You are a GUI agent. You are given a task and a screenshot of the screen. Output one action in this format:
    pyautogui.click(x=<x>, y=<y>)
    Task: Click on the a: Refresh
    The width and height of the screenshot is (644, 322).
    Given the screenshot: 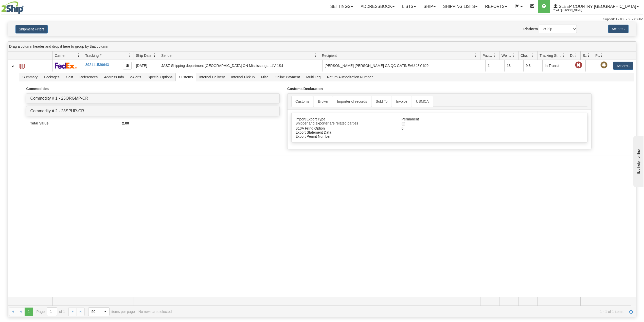 What is the action you would take?
    pyautogui.click(x=631, y=312)
    